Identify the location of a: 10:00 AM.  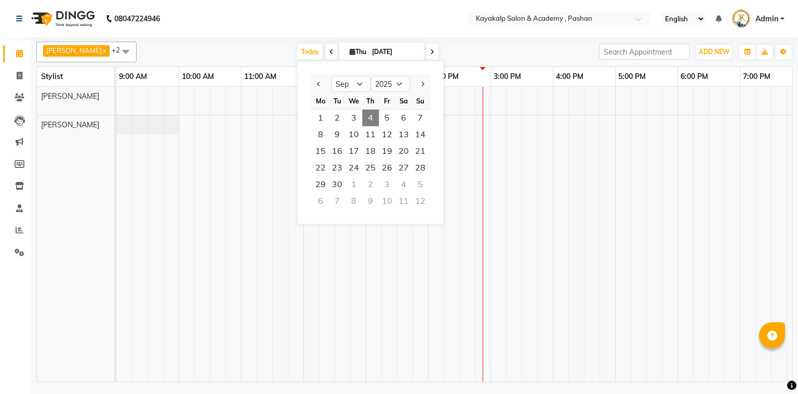
(198, 76).